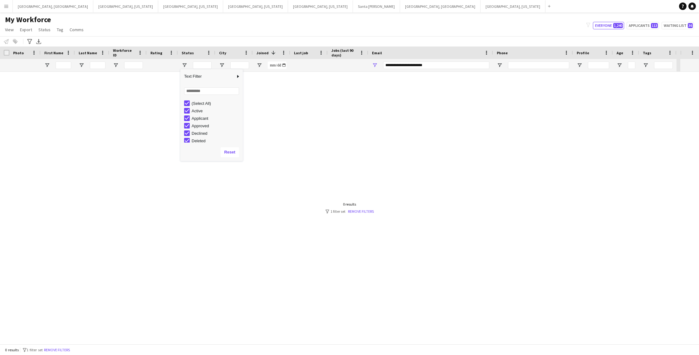  What do you see at coordinates (26, 30) in the screenshot?
I see `span: Export` at bounding box center [26, 30].